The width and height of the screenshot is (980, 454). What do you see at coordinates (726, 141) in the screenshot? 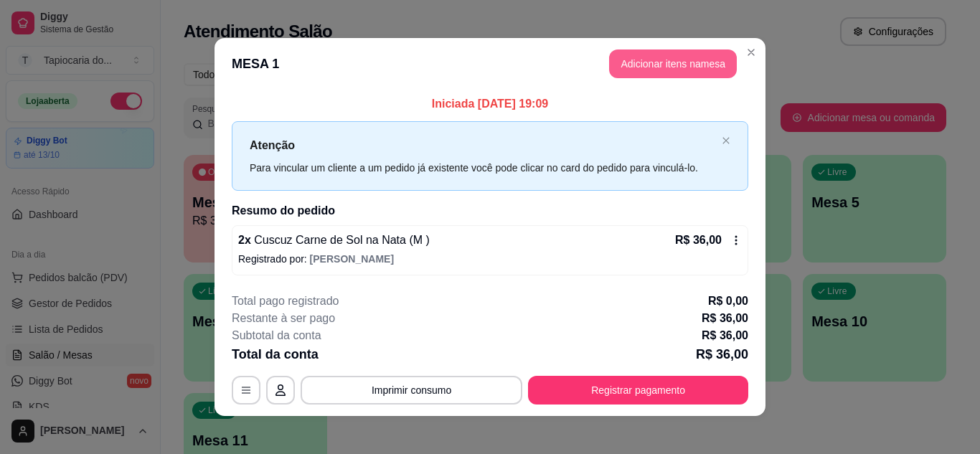
I see `button: close` at bounding box center [726, 141].